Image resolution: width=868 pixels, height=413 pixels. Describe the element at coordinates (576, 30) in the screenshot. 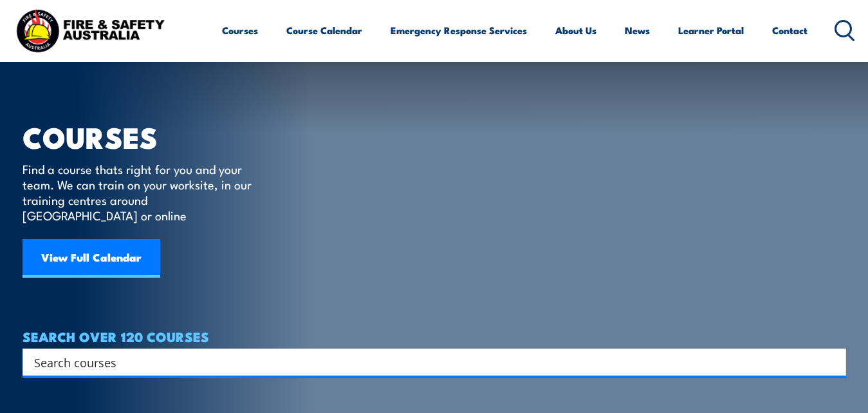

I see `a: About Us` at that location.